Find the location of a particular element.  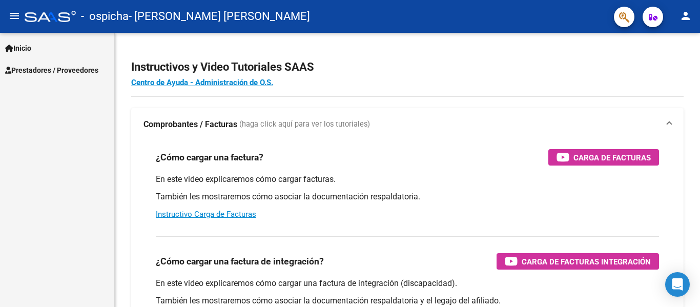

span: Prestadores / Proveedores is located at coordinates (52, 70).